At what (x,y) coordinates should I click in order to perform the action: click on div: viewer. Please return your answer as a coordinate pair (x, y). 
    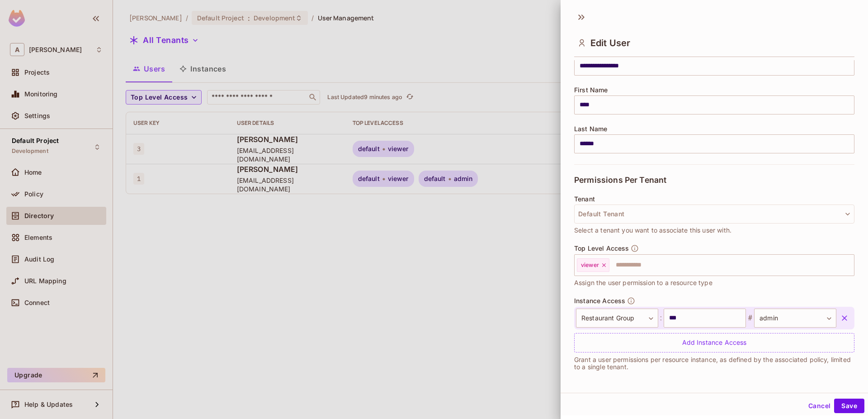
    Looking at the image, I should click on (593, 265).